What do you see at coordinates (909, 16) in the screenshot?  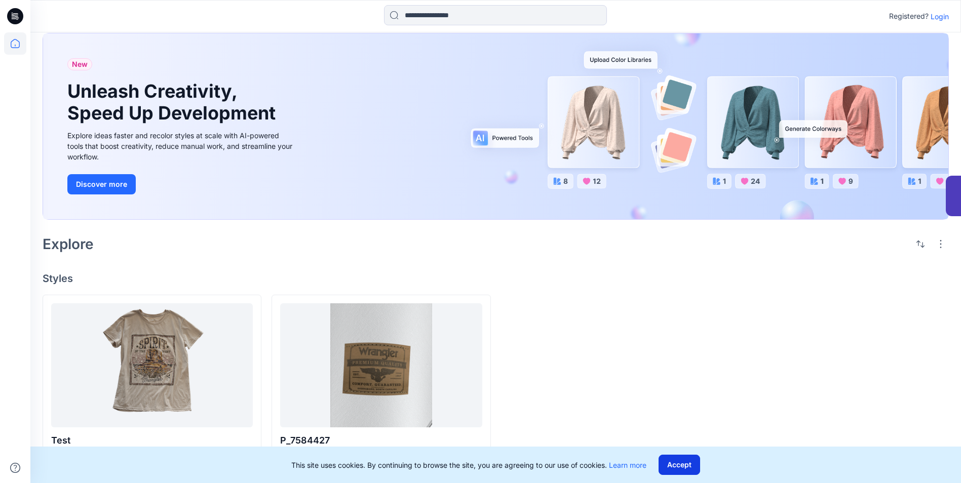 I see `p: Registered?` at bounding box center [909, 16].